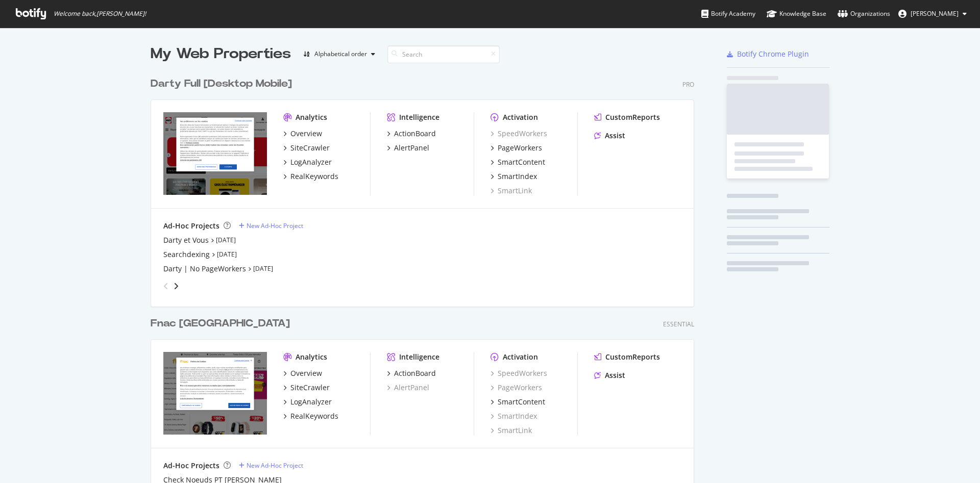 The height and width of the screenshot is (483, 980). I want to click on a: Darty Full [Desktop Mobile], so click(223, 83).